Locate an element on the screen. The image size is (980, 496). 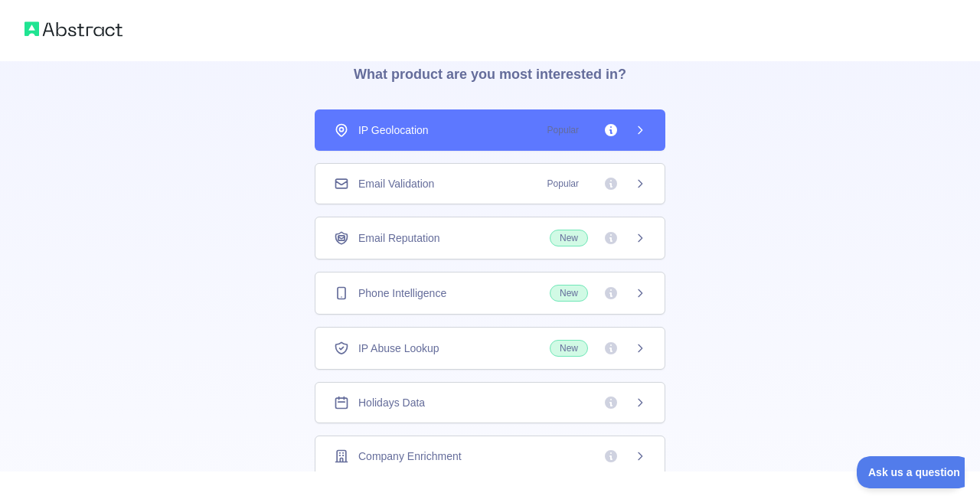
span: Company Enrichment is located at coordinates (409, 456).